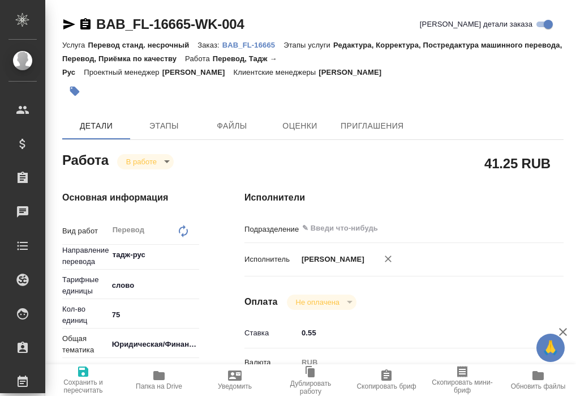  What do you see at coordinates (300, 126) in the screenshot?
I see `span: Оценки` at bounding box center [300, 126].